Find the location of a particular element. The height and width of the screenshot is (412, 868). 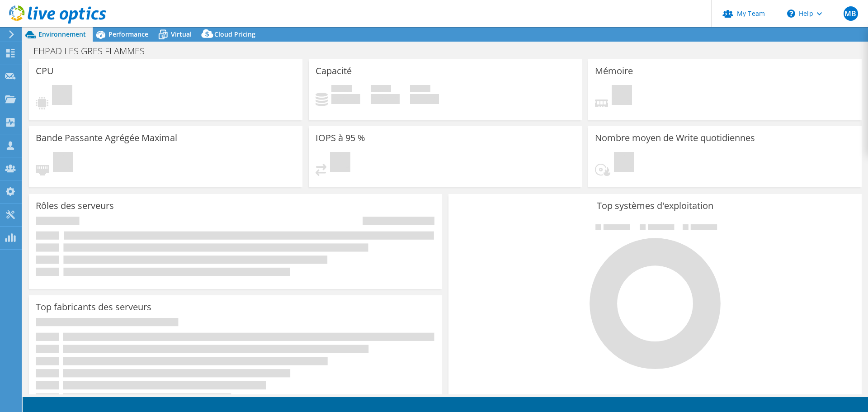

h1: EHPAD LES GRES FLAMMES is located at coordinates (94, 51).